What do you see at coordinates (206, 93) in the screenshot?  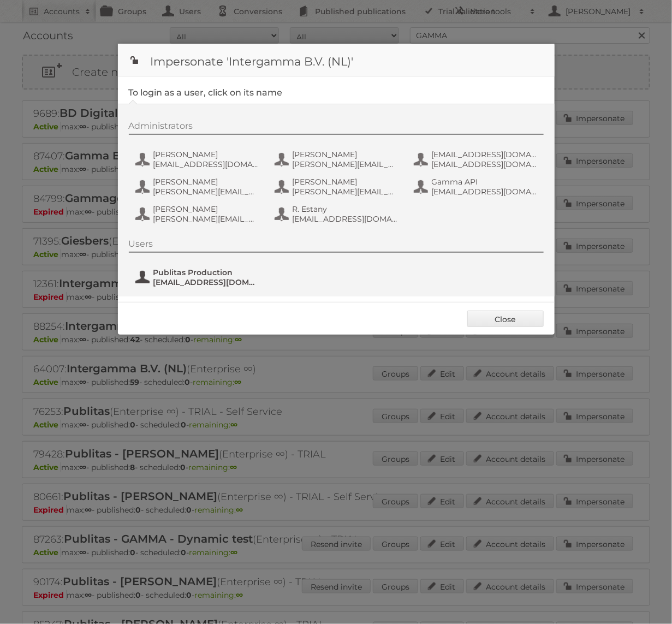 I see `legend: To login as a user, click on its name` at bounding box center [206, 93].